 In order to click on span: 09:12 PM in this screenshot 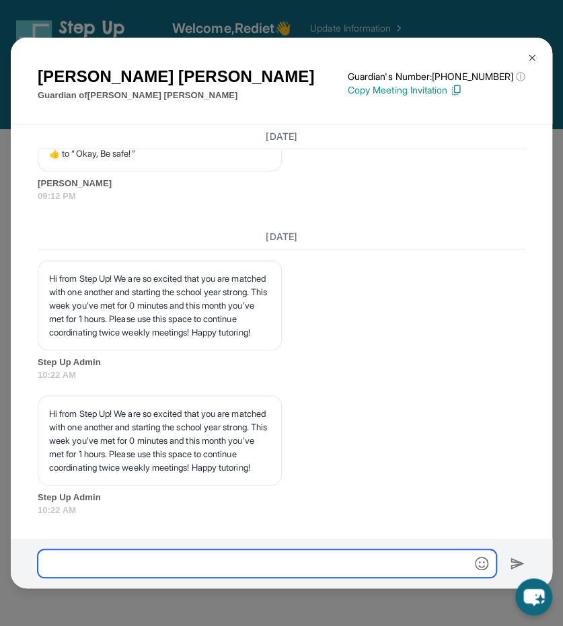, I will do `click(281, 196)`.